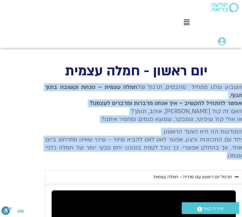 The width and height of the screenshot is (242, 217). I want to click on img: תודעה בריאה, so click(225, 8).